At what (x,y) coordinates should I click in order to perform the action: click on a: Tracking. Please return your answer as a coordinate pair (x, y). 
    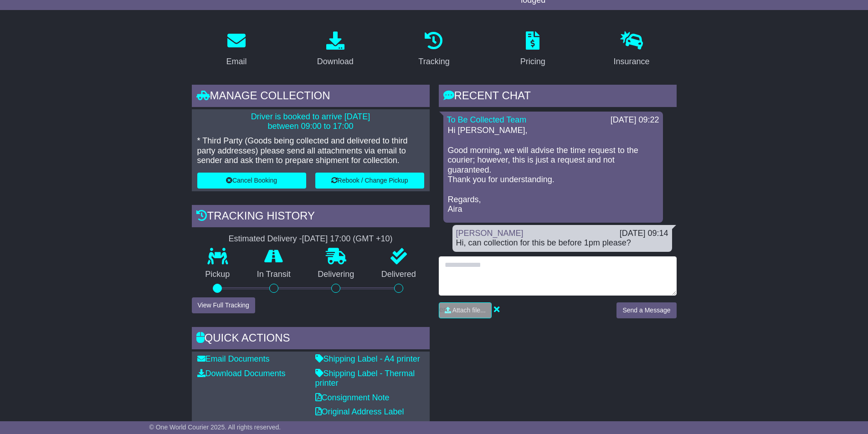
    Looking at the image, I should click on (434, 49).